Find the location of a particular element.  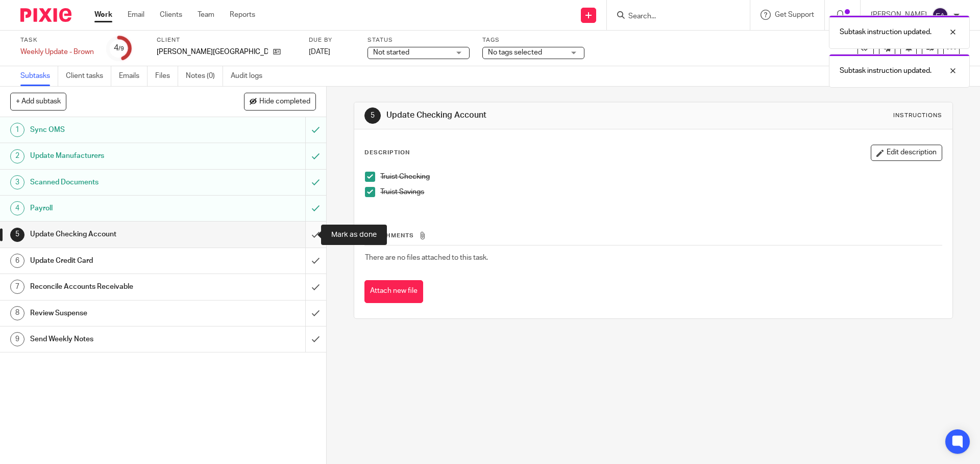

div: Instructions is located at coordinates (918, 116).